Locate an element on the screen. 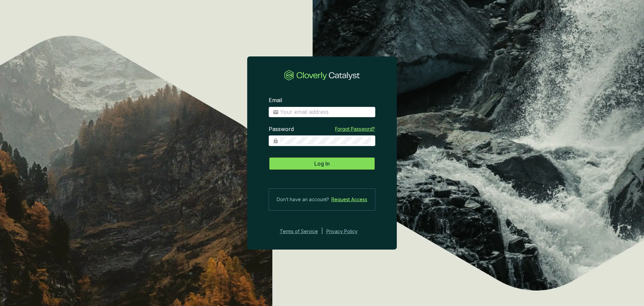  a: Terms of Service is located at coordinates (298, 231).